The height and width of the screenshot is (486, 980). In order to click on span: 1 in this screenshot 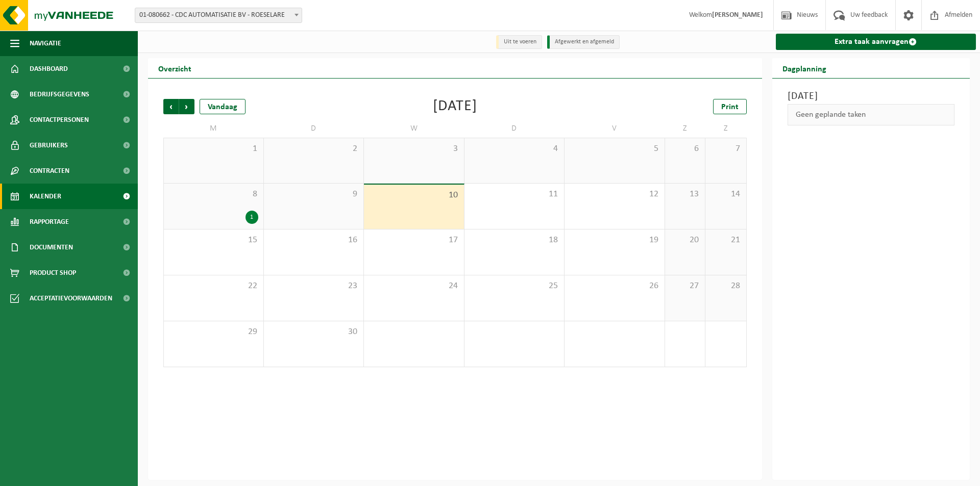, I will do `click(214, 149)`.